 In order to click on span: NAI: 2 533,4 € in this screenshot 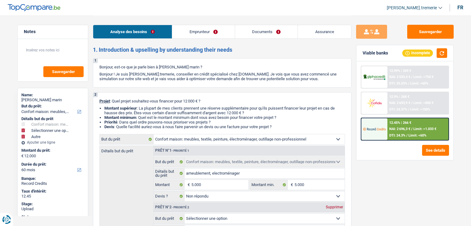, I will do `click(400, 77)`.